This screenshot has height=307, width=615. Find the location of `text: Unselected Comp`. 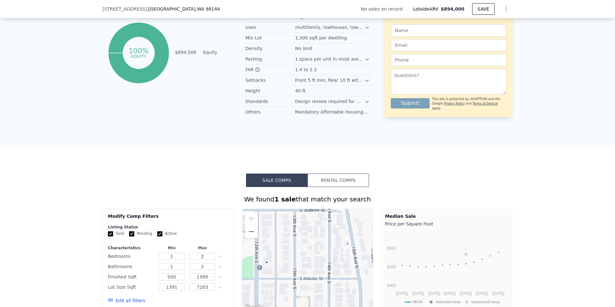

text: Unselected Comp is located at coordinates (486, 301).